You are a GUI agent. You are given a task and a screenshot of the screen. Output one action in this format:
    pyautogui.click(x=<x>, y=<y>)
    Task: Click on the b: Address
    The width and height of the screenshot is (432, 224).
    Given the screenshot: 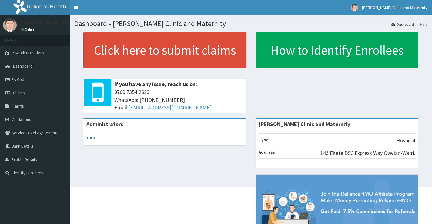 What is the action you would take?
    pyautogui.click(x=267, y=152)
    